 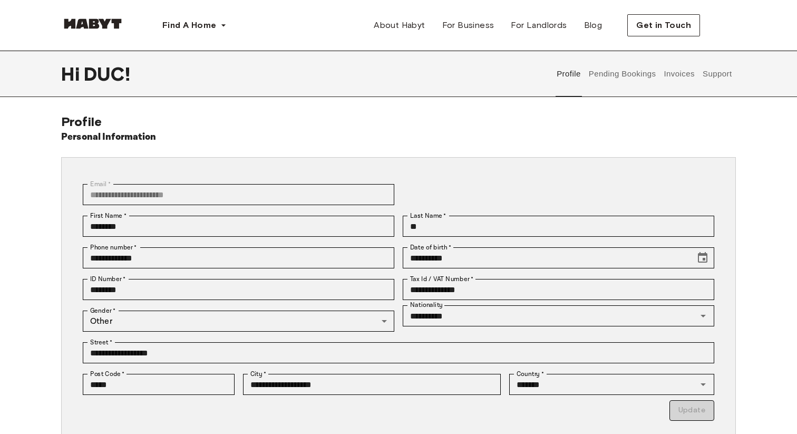 What do you see at coordinates (539, 25) in the screenshot?
I see `a: For Landlords` at bounding box center [539, 25].